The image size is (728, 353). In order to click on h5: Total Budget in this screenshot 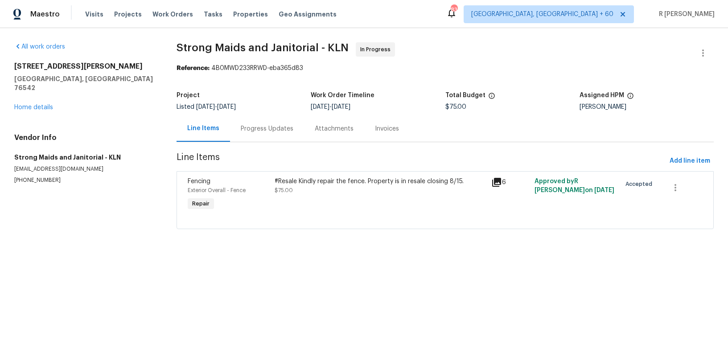, I will do `click(465, 95)`.